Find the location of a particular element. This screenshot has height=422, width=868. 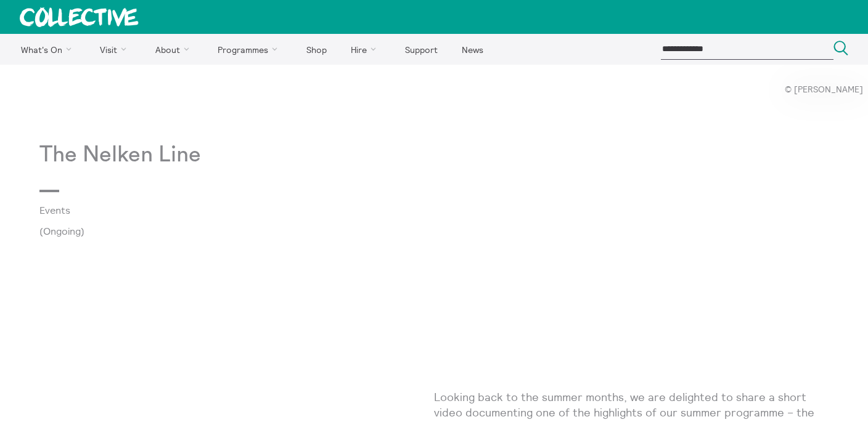

a: What's On is located at coordinates (48, 49).